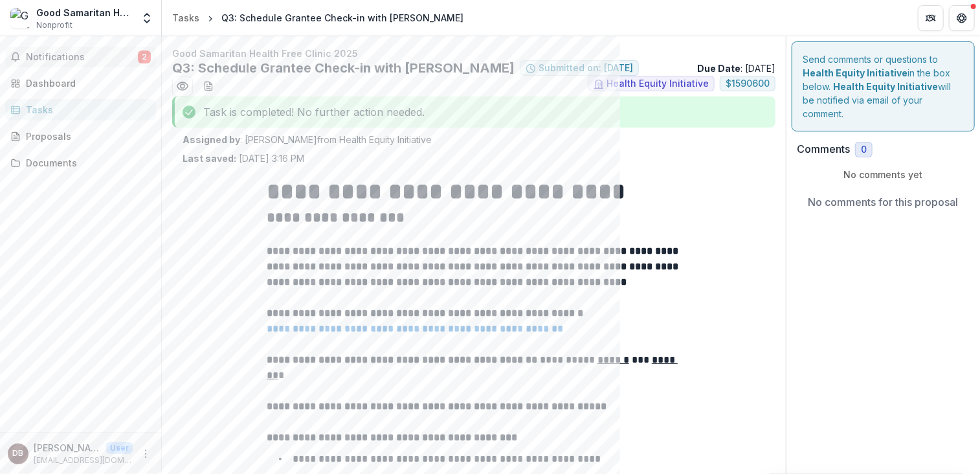 Image resolution: width=980 pixels, height=474 pixels. What do you see at coordinates (474, 112) in the screenshot?
I see `div: Task is completed! No further action needed.` at bounding box center [474, 112].